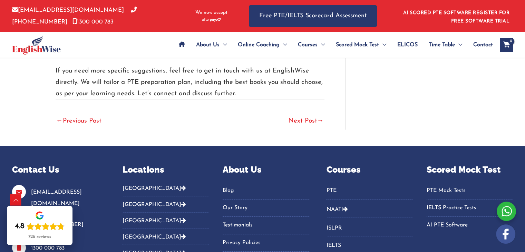  Describe the element at coordinates (306, 122) in the screenshot. I see `a: Next Post` at that location.